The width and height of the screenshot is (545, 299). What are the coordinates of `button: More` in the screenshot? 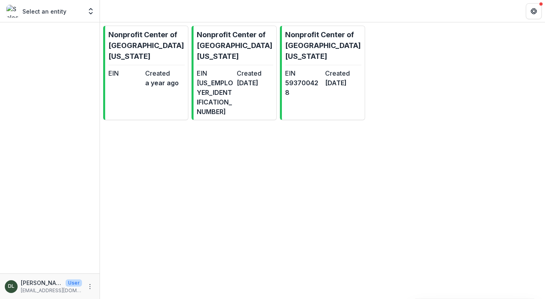 It's located at (90, 286).